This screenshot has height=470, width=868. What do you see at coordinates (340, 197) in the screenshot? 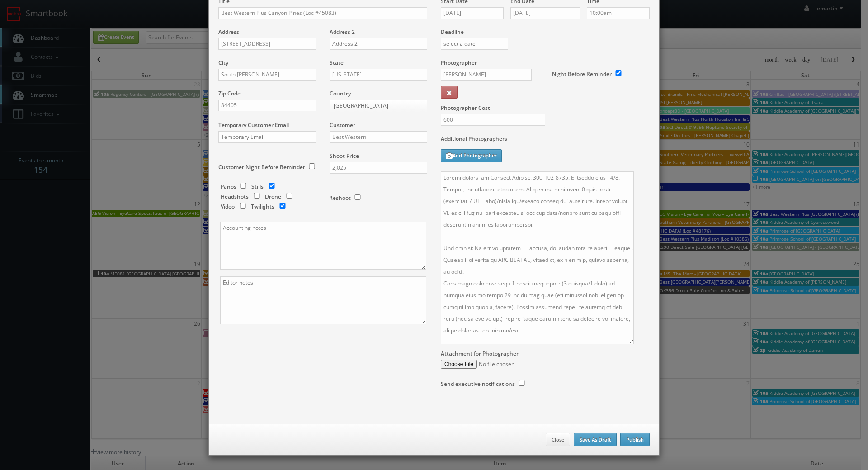
I see `label: Reshoot` at bounding box center [340, 197].